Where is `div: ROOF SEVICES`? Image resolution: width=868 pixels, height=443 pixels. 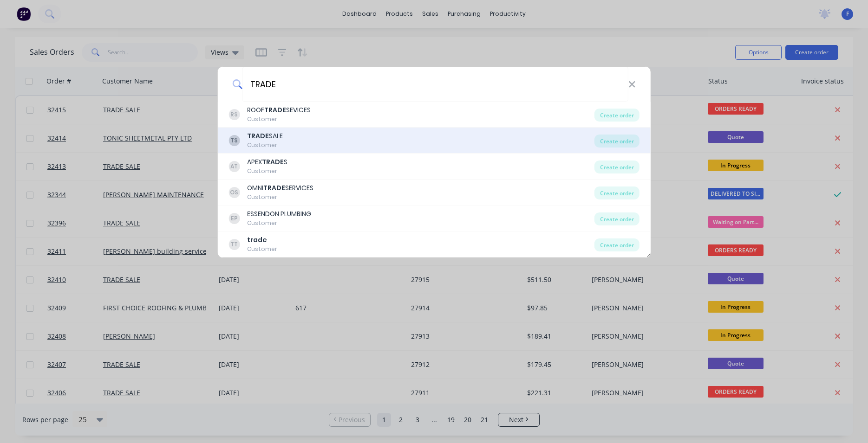 div: ROOF SEVICES is located at coordinates (279, 110).